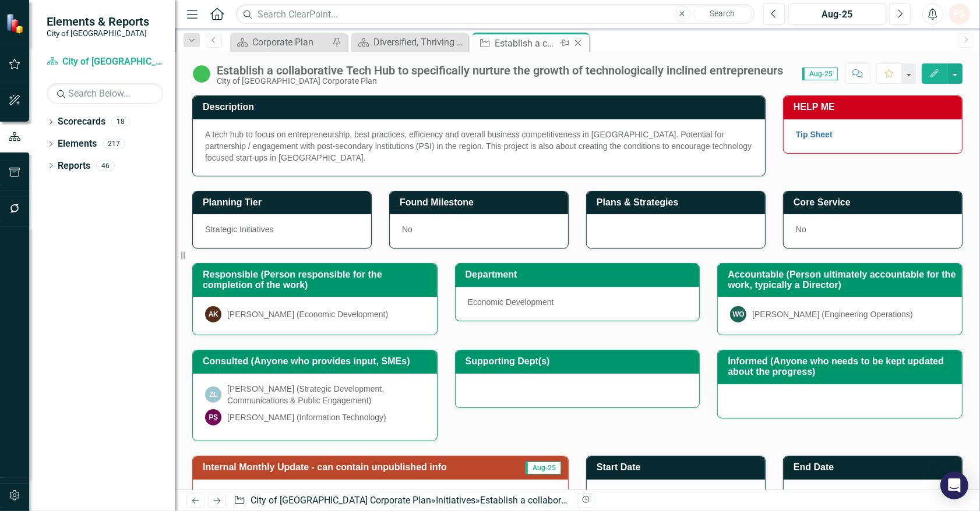 Image resolution: width=980 pixels, height=511 pixels. I want to click on h3: Core Service, so click(875, 203).